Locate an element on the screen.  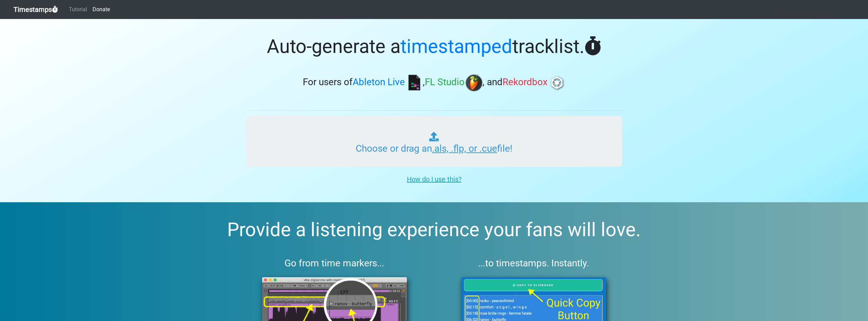
img: ableton.png is located at coordinates (415, 83).